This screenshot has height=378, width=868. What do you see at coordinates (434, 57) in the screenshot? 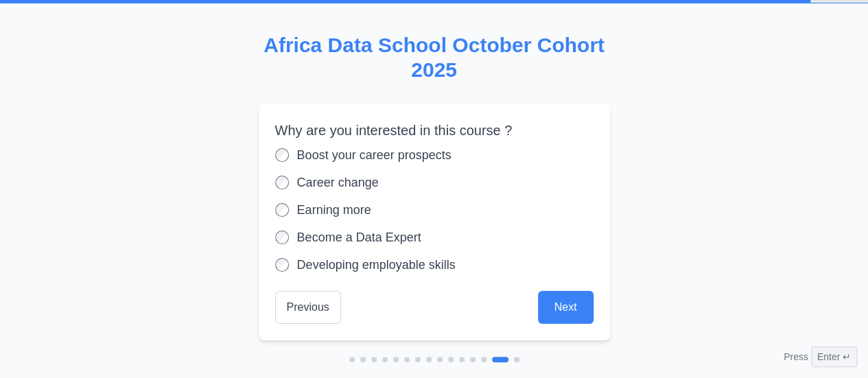
I see `h2: Africa Data School October Cohort 2025` at bounding box center [434, 57].